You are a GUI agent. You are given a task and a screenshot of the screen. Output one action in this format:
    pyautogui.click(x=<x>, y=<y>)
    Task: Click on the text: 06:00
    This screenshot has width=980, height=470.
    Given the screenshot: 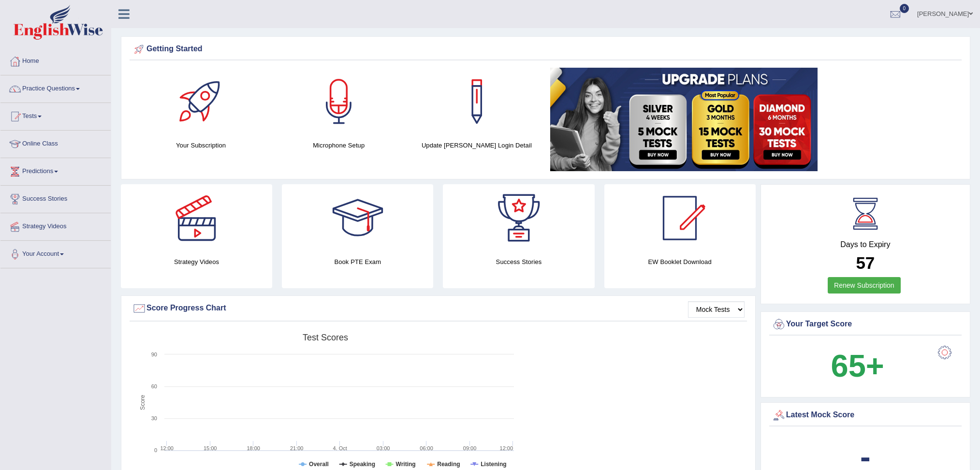 What is the action you would take?
    pyautogui.click(x=426, y=449)
    